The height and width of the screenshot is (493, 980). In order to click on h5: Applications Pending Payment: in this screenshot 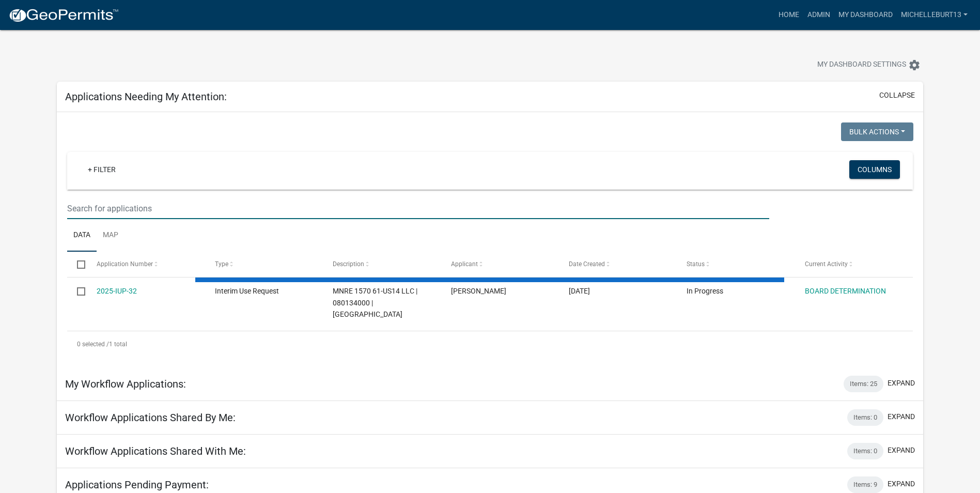, I will do `click(137, 484)`.